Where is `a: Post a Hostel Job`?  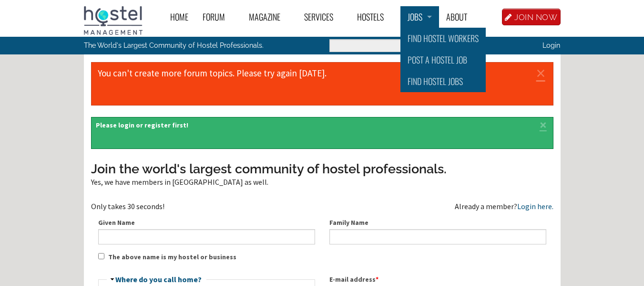 a: Post a Hostel Job is located at coordinates (443, 60).